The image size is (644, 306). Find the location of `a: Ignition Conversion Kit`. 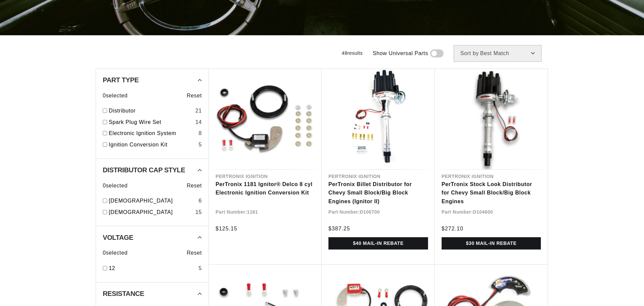

a: Ignition Conversion Kit is located at coordinates (152, 145).